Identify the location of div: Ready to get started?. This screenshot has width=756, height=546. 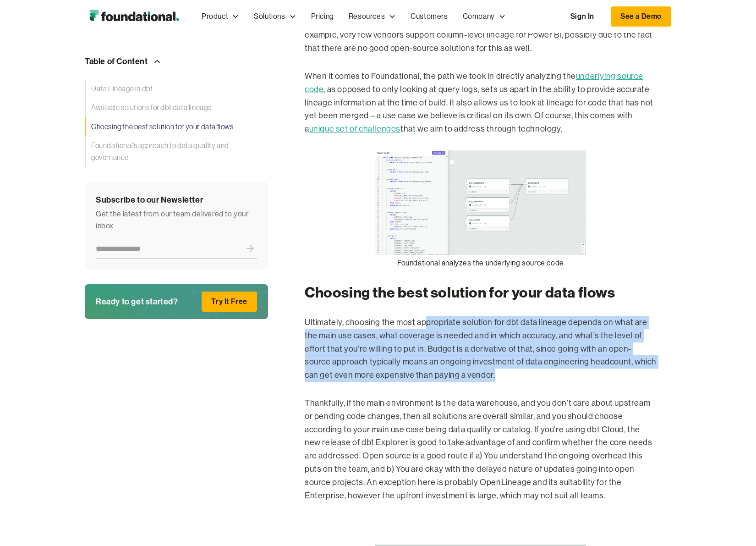
(137, 302).